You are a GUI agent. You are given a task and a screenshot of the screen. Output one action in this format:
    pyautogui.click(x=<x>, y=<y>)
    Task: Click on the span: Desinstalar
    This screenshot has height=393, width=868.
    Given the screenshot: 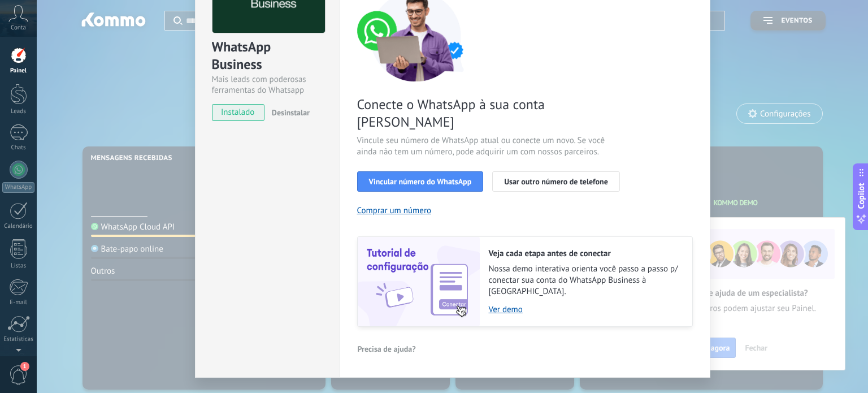 What is the action you would take?
    pyautogui.click(x=290, y=112)
    